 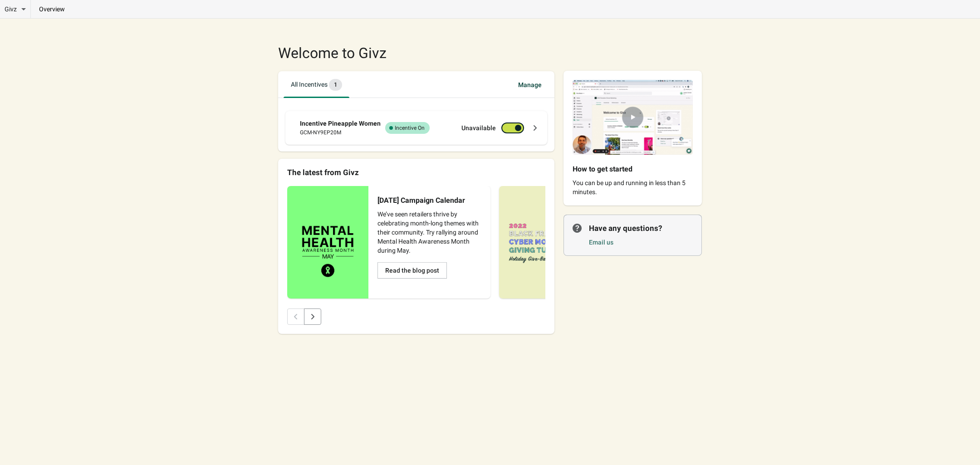 What do you see at coordinates (340, 133) in the screenshot?
I see `div: GCM-NY9EP20M` at bounding box center [340, 133].